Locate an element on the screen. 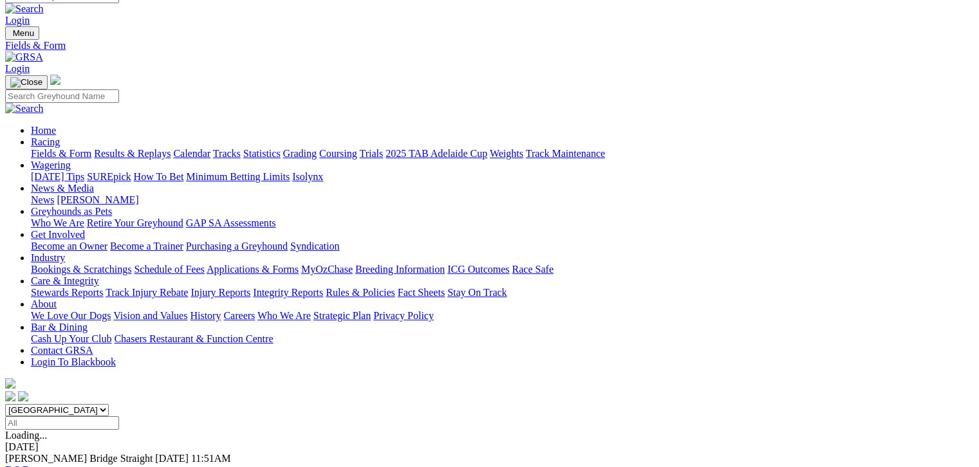 This screenshot has height=467, width=979. span: Loading... is located at coordinates (26, 435).